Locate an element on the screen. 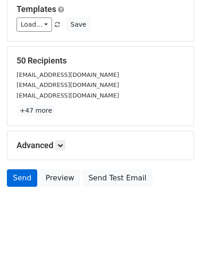 The width and height of the screenshot is (201, 265). a: +47 more is located at coordinates (36, 111).